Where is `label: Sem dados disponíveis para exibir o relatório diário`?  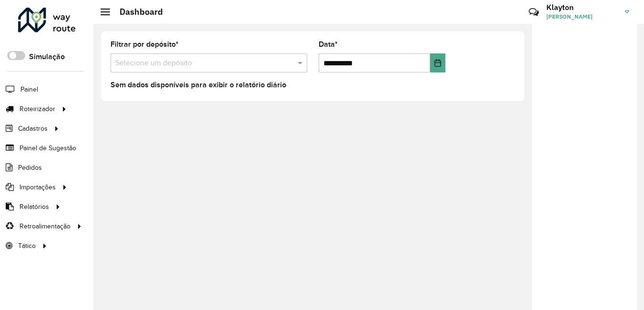 label: Sem dados disponíveis para exibir o relatório diário is located at coordinates (198, 85).